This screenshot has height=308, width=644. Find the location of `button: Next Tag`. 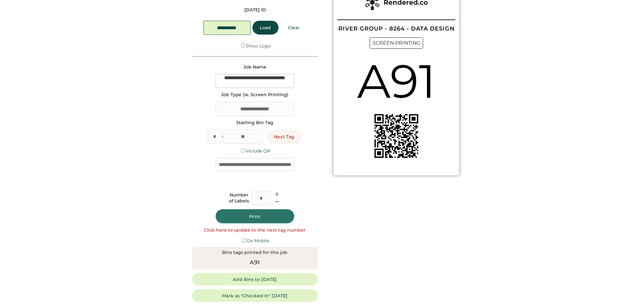

button: Next Tag is located at coordinates (284, 136).